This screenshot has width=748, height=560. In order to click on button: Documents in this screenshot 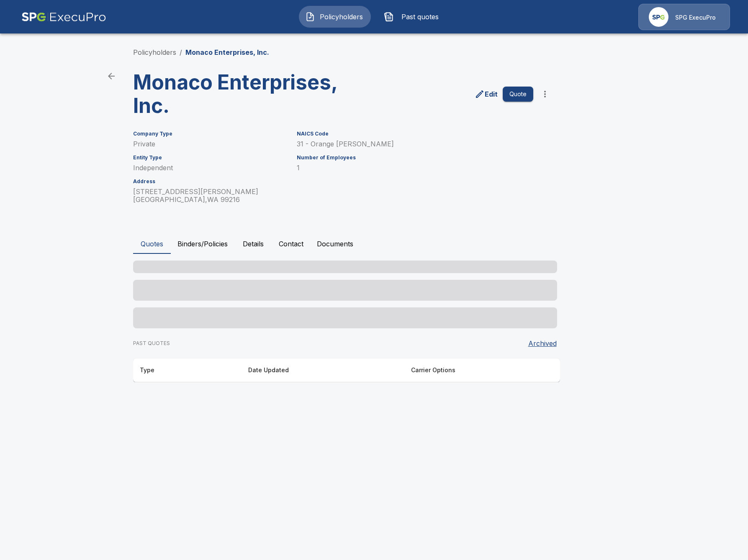, I will do `click(335, 244)`.